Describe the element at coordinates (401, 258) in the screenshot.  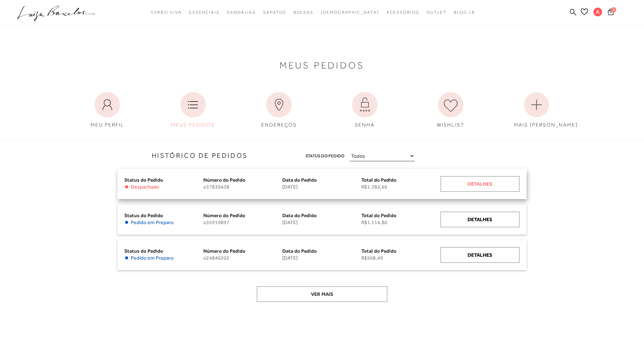
I see `span: R$508,49` at that location.